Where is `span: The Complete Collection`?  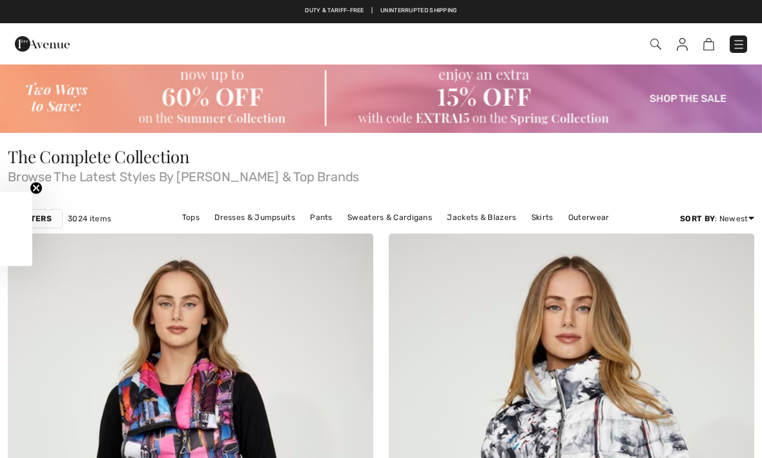
span: The Complete Collection is located at coordinates (99, 156).